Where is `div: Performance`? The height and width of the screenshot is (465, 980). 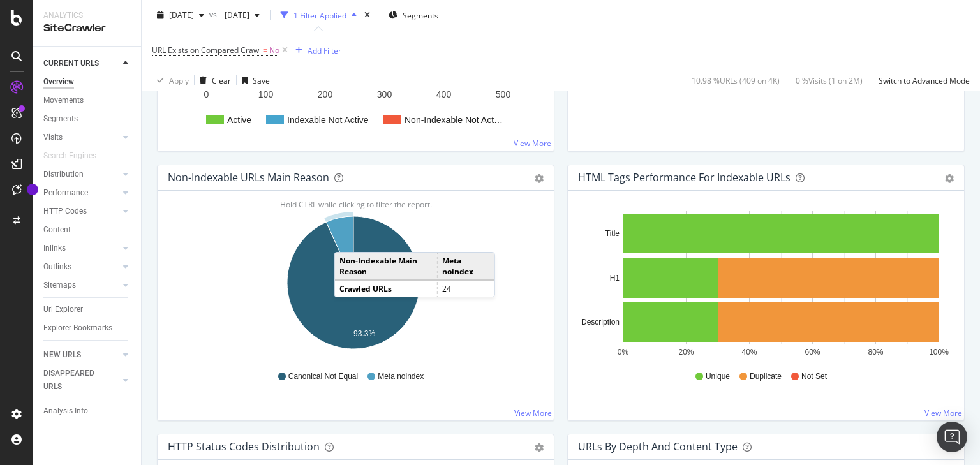 div: Performance is located at coordinates (65, 193).